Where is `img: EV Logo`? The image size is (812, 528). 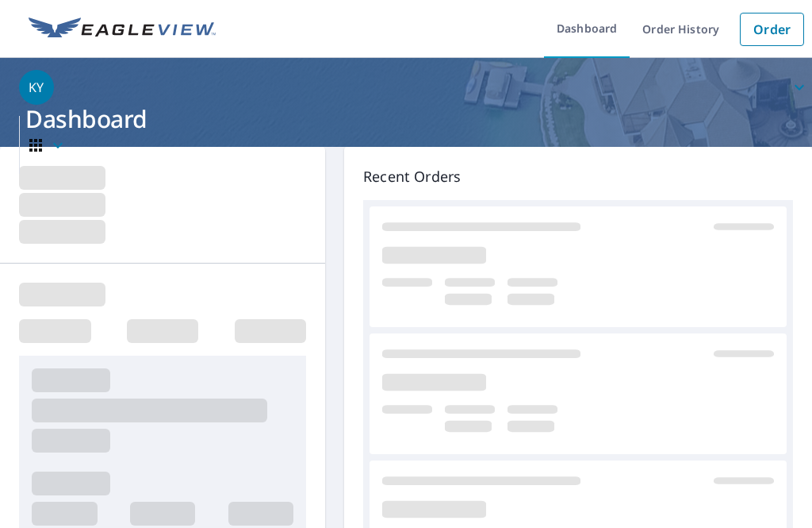 img: EV Logo is located at coordinates (122, 30).